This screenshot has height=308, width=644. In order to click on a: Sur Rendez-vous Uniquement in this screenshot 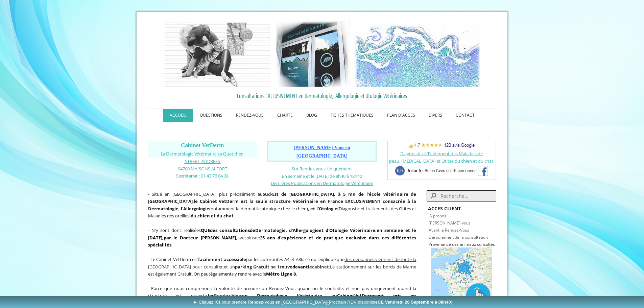, I will do `click(322, 169)`.